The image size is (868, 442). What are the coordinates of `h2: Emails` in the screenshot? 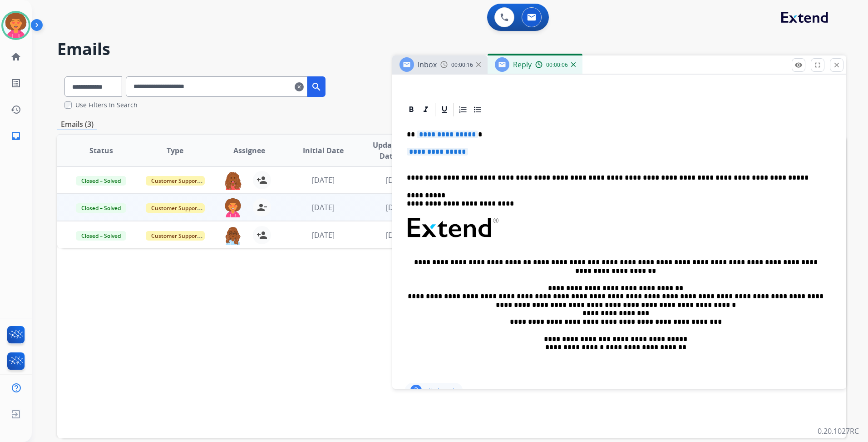 It's located at (452, 49).